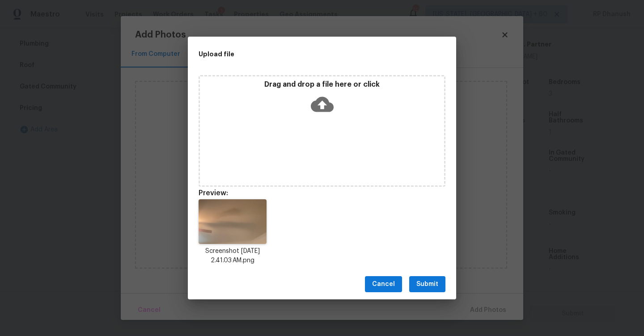  I want to click on h2: Upload file, so click(302, 54).